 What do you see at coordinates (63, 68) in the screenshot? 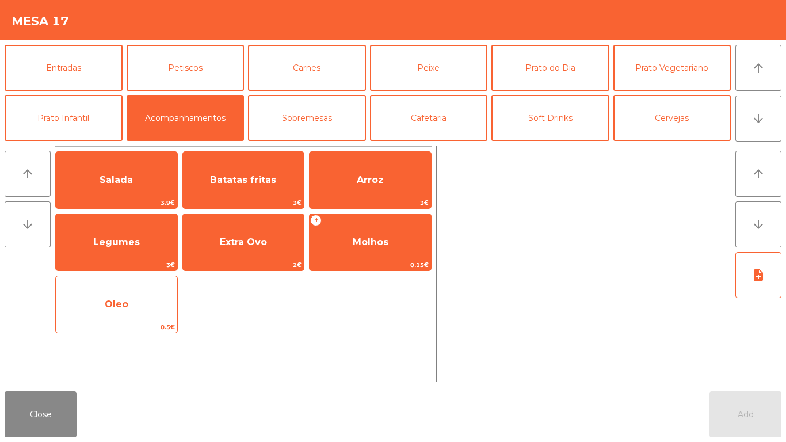
I see `button: Entradas` at bounding box center [63, 68].